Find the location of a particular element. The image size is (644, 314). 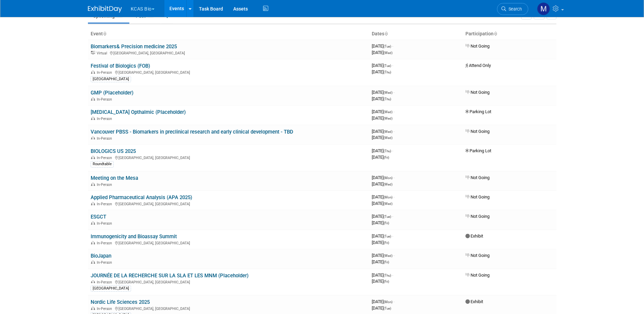

a: Meeting on the Mesa is located at coordinates (114, 178).